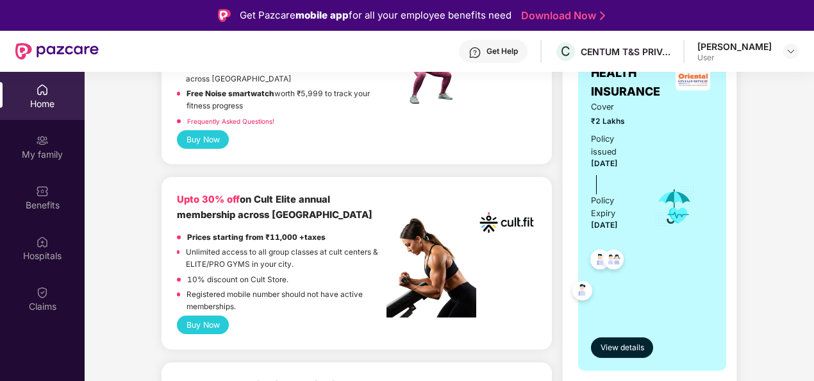 The width and height of the screenshot is (814, 381). Describe the element at coordinates (565, 51) in the screenshot. I see `span: C` at that location.